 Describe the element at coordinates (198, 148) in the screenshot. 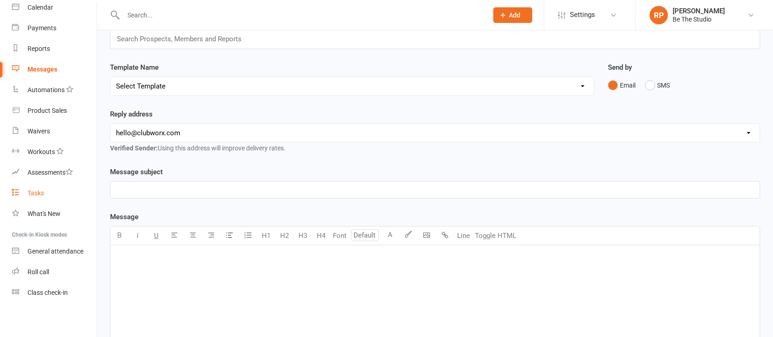

I see `span: Using this address will improve delivery rates.` at that location.